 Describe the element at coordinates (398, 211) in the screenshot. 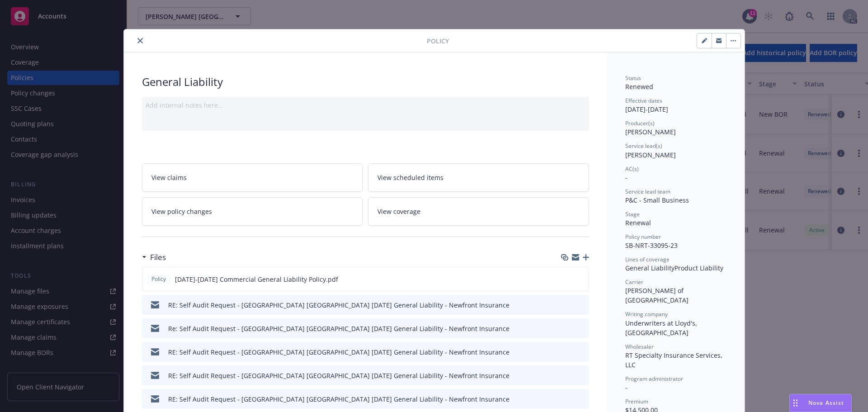

I see `span: View coverage` at that location.